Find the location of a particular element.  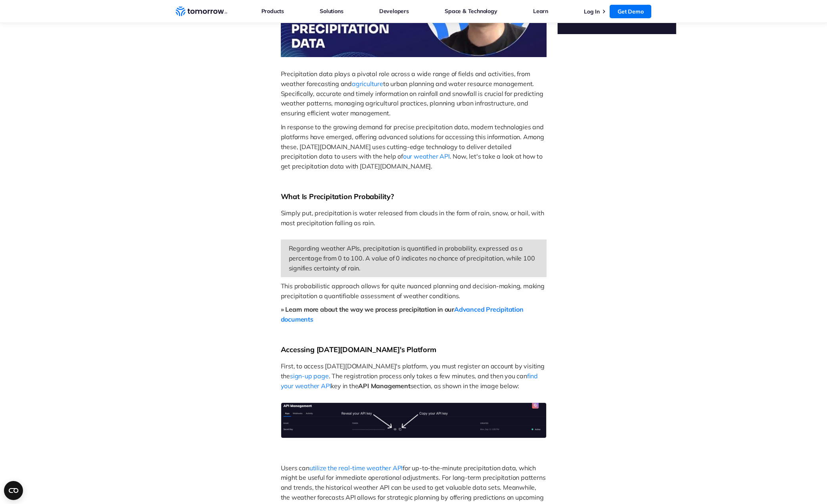

span: utilize the real-time weather API is located at coordinates (356, 468).